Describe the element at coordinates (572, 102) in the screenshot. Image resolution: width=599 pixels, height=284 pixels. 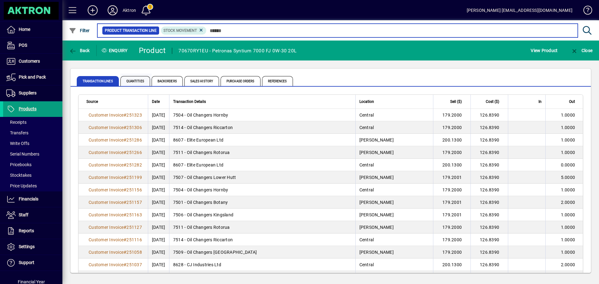
I see `span: Out` at that location.